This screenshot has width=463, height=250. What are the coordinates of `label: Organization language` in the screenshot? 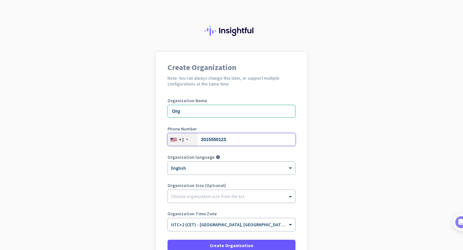 It's located at (191, 157).